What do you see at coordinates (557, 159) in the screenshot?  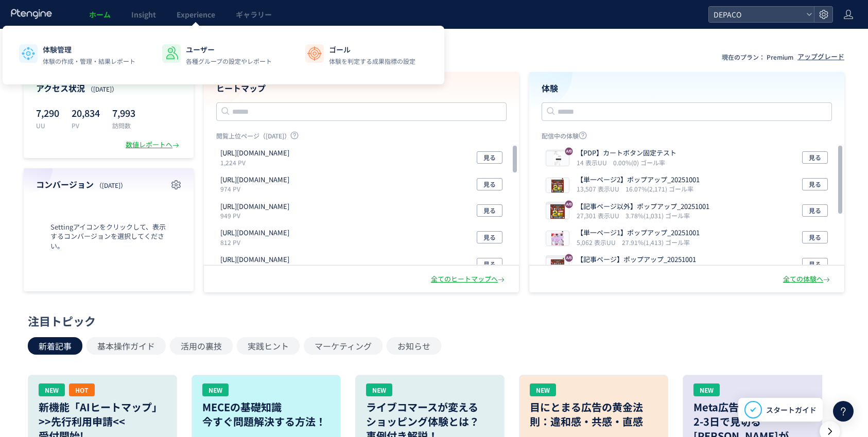 I see `img: b8428d42938d0a6cacafd5a2207db8a41759396590018.jpeg` at bounding box center [557, 159].